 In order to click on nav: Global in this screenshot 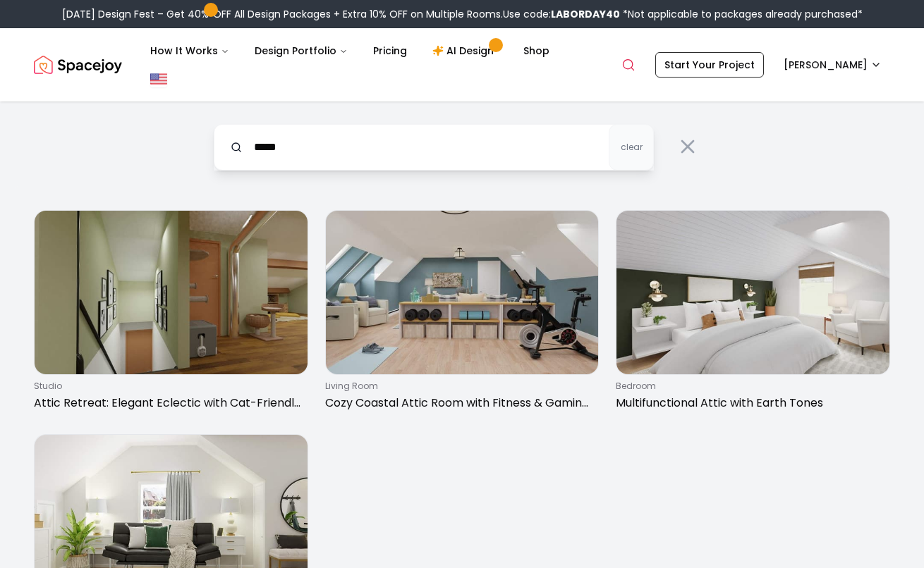, I will do `click(462, 65)`.